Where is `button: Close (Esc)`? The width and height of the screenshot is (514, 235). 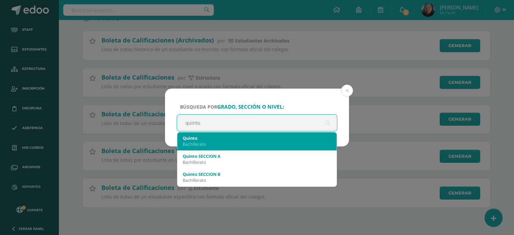
button: Close (Esc) is located at coordinates (347, 91).